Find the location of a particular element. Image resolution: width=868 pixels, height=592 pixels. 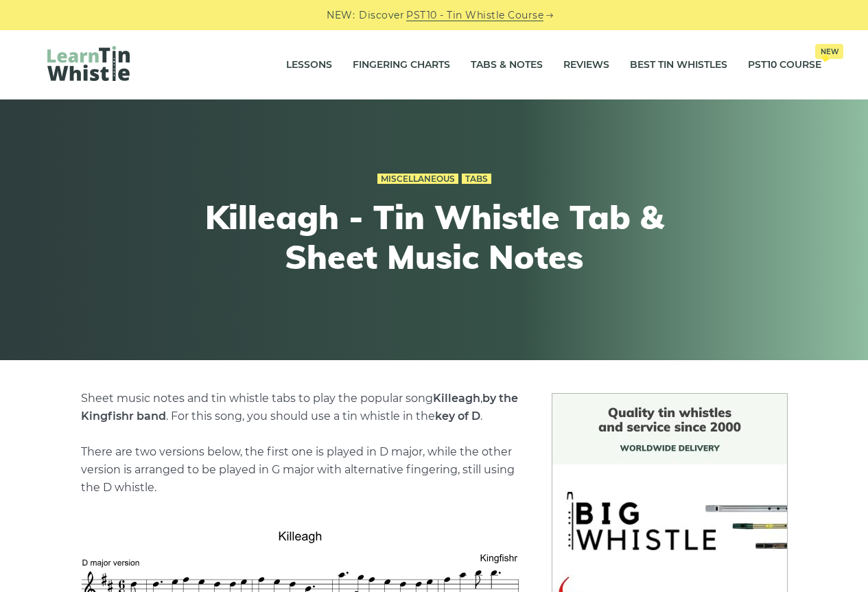

a: Tabs & Notes is located at coordinates (506, 65).